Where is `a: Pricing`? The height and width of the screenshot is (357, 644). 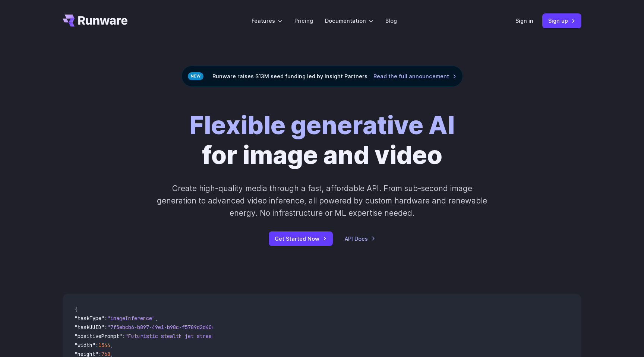 a: Pricing is located at coordinates (304, 21).